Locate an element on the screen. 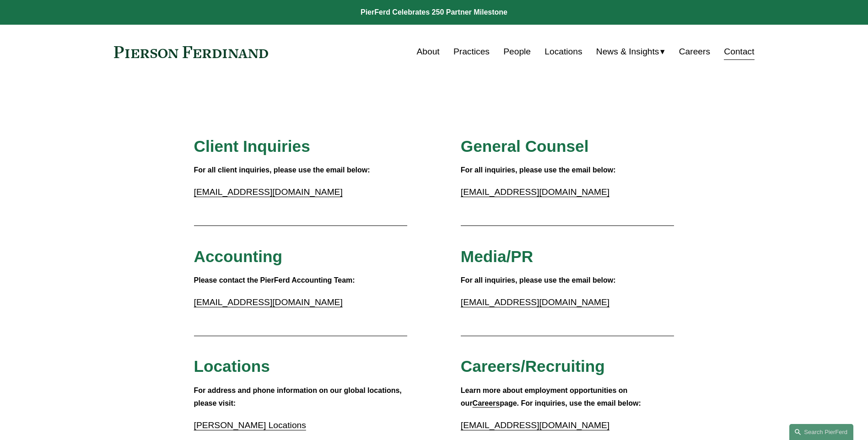 Image resolution: width=868 pixels, height=440 pixels. span: News & Insights is located at coordinates (628, 52).